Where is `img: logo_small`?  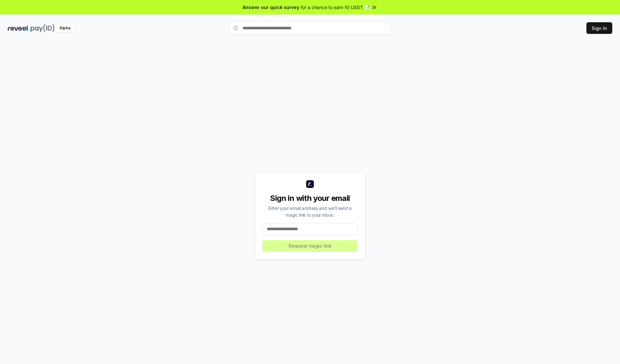
img: logo_small is located at coordinates (310, 184).